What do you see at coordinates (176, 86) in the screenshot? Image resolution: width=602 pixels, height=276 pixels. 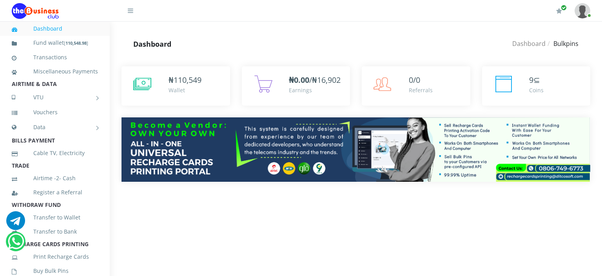 I see `a: ₦110,549 Wallet` at bounding box center [176, 86].